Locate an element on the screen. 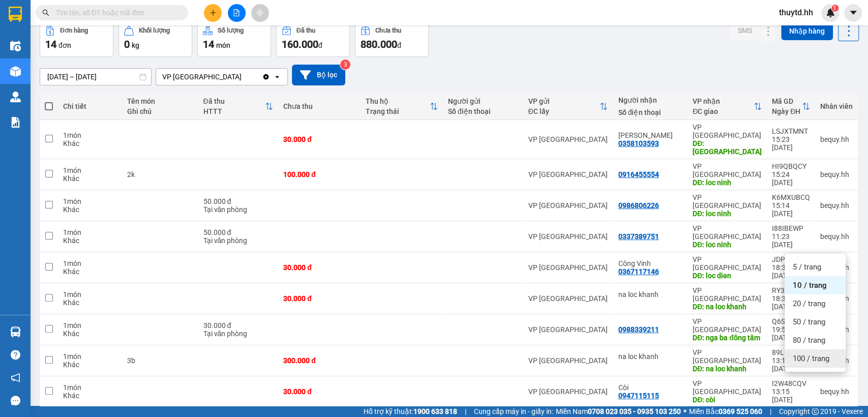  span: đơn is located at coordinates (64, 45).